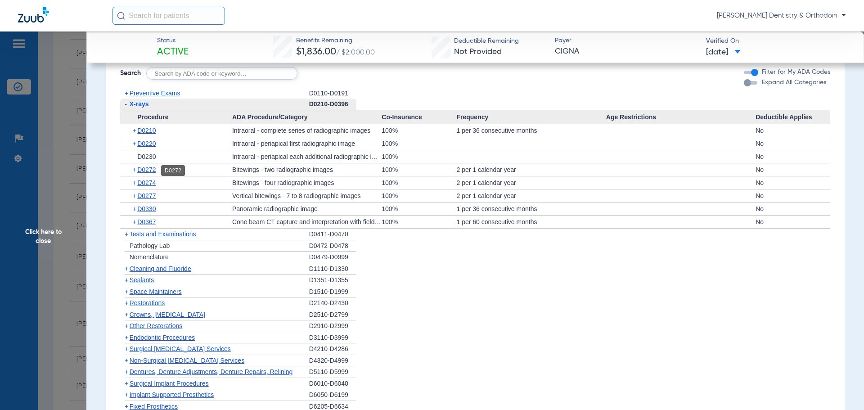  I want to click on span: Status, so click(173, 41).